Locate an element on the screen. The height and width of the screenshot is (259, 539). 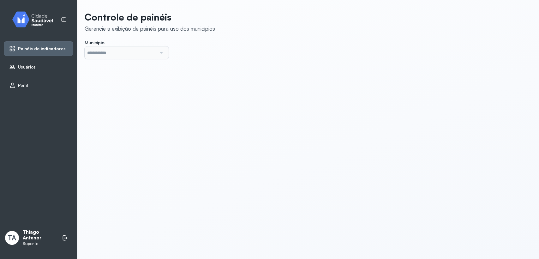
a: Painéis de indicadores is located at coordinates (39, 49).